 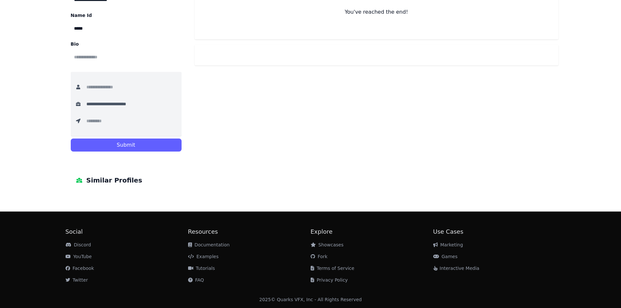 I want to click on span: Similar Profiles, so click(x=114, y=180).